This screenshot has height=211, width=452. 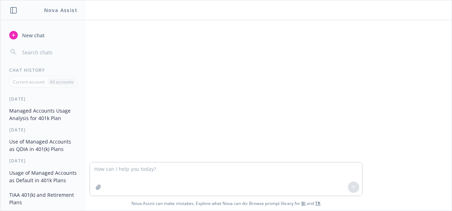 I want to click on button: Usage of Managed Accounts as Default in 401k Plans, so click(x=43, y=177).